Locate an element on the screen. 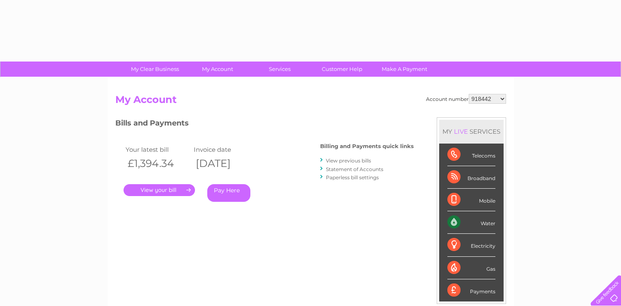 This screenshot has height=306, width=621. a: Services is located at coordinates (280, 69).